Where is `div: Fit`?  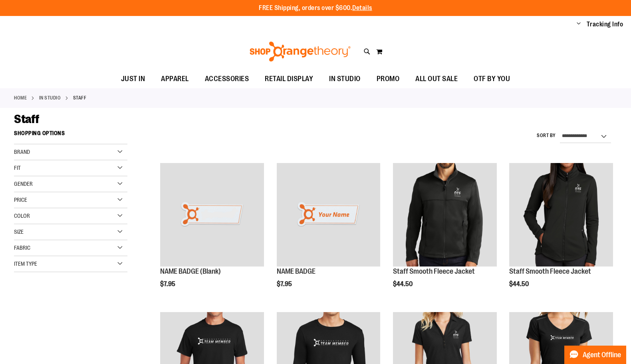
div: Fit is located at coordinates (70, 168).